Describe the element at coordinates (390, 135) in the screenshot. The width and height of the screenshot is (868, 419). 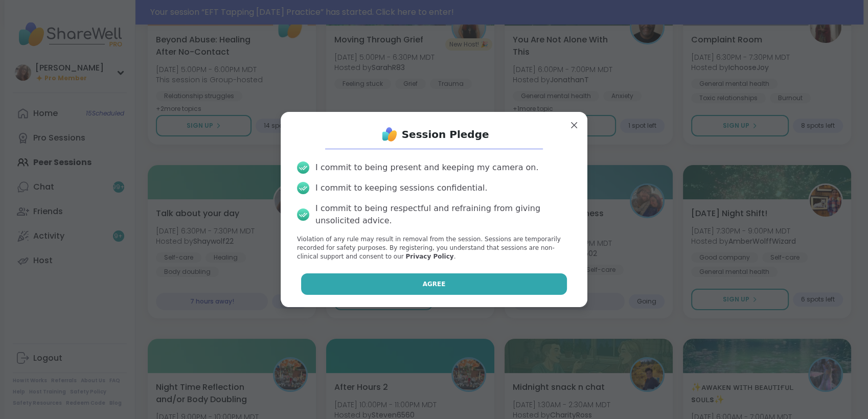
I see `img: ShareWell Logo` at that location.